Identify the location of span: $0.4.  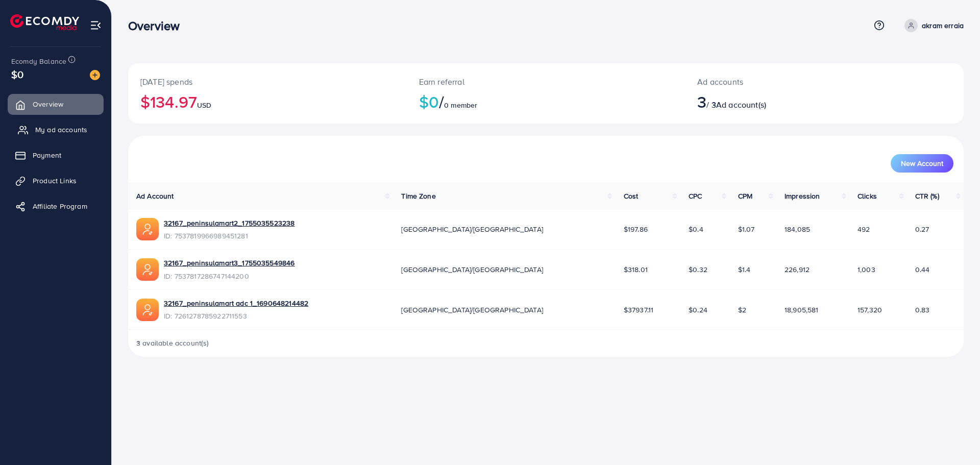
(695, 230).